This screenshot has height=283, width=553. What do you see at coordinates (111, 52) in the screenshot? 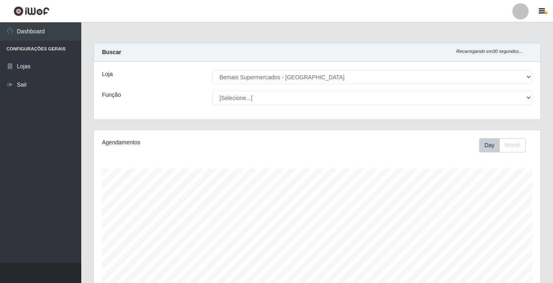
I see `strong: Buscar` at bounding box center [111, 52].